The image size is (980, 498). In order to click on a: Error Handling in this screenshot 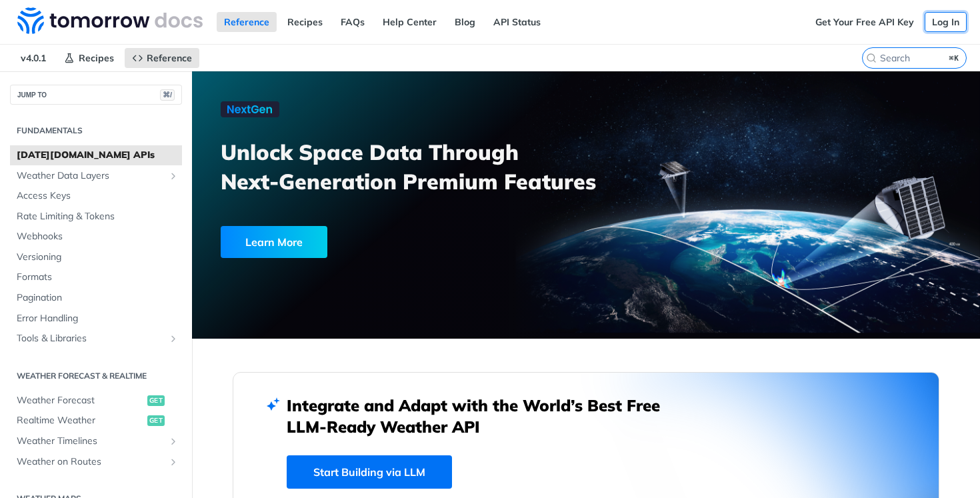, I will do `click(96, 319)`.